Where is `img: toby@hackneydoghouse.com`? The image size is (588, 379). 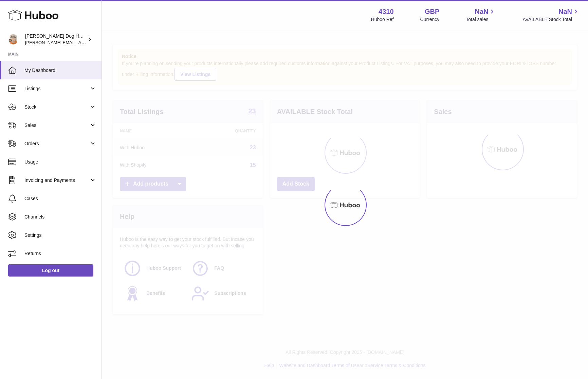 img: toby@hackneydoghouse.com is located at coordinates (13, 39).